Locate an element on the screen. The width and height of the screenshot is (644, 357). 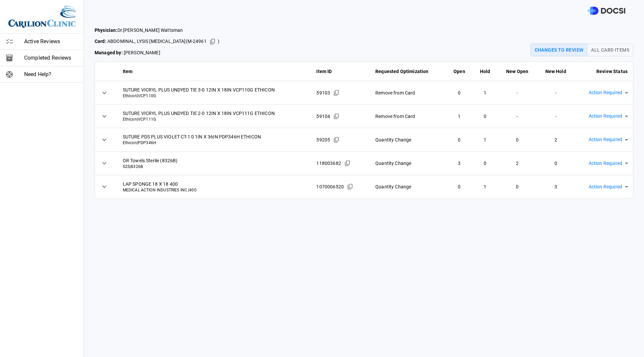
span: Completed Reviews is located at coordinates (51, 58).